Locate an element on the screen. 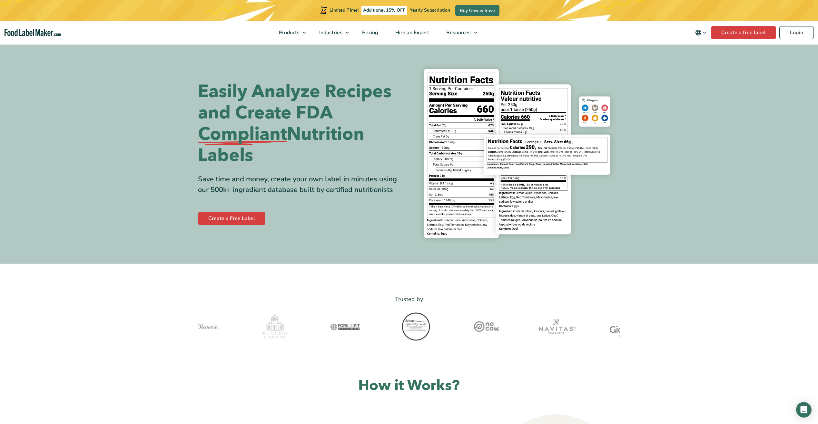 The height and width of the screenshot is (424, 818). a: Login is located at coordinates (797, 33).